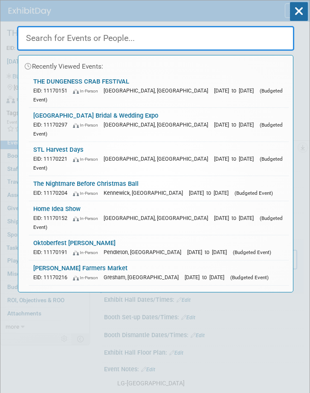 Image resolution: width=310 pixels, height=393 pixels. What do you see at coordinates (52, 159) in the screenshot?
I see `span: EID: 11170221` at bounding box center [52, 159].